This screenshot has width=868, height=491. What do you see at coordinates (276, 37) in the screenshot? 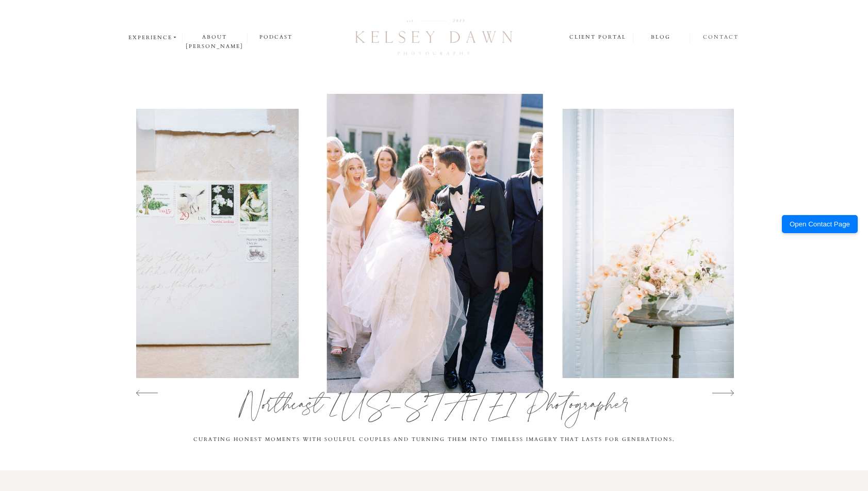
I see `a: podcast` at bounding box center [276, 37].